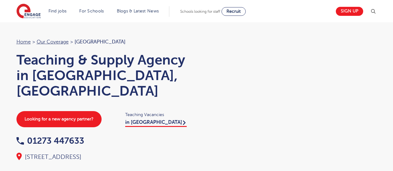  Describe the element at coordinates (59, 119) in the screenshot. I see `a: Looking for a new agency partner?` at that location.